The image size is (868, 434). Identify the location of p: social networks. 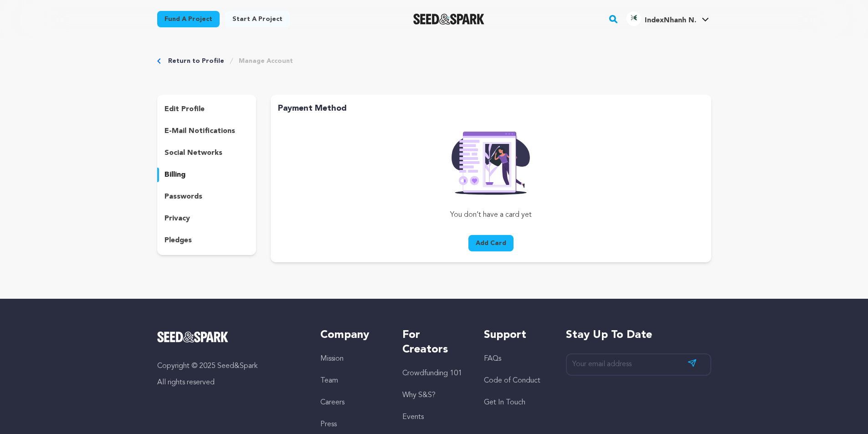
(193, 153).